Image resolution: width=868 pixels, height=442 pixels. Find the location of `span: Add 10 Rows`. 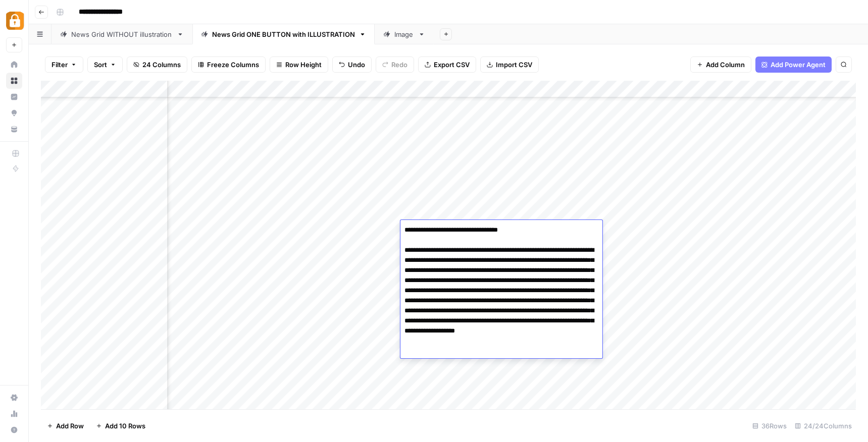

span: Add 10 Rows is located at coordinates (125, 426).